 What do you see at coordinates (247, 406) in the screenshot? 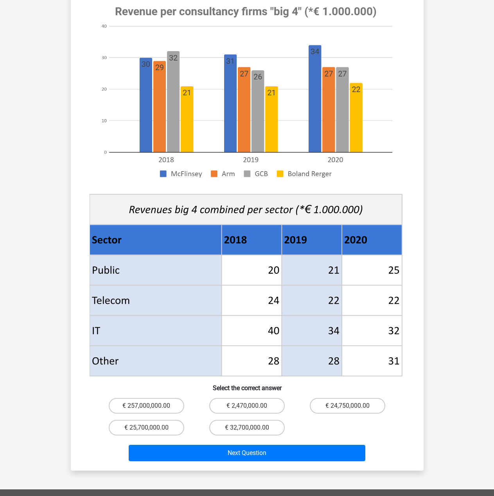
I see `label: € 2,470,000.00` at bounding box center [247, 406].